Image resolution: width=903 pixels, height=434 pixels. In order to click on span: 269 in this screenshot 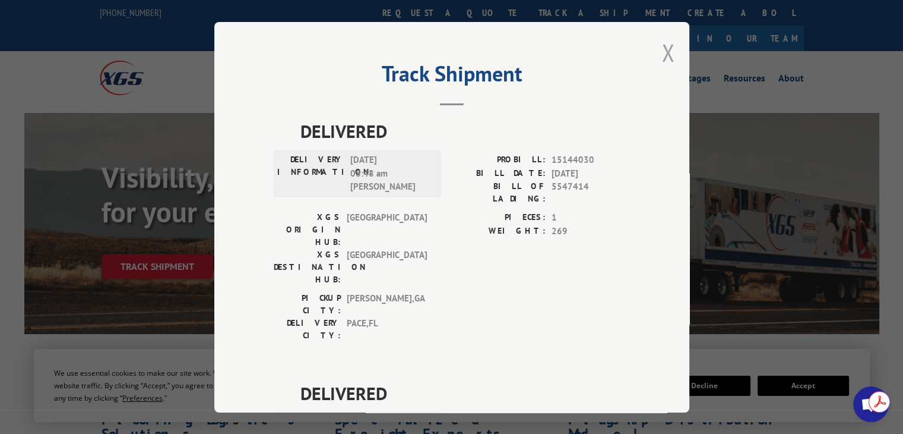, I will do `click(591, 230)`.